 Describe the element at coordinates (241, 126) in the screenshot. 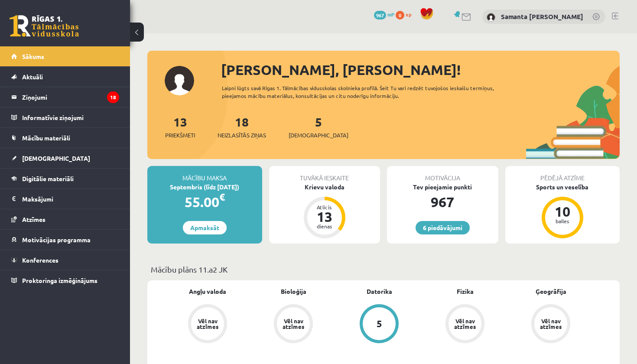

I see `a: 18Neizlasītās ziņas` at that location.